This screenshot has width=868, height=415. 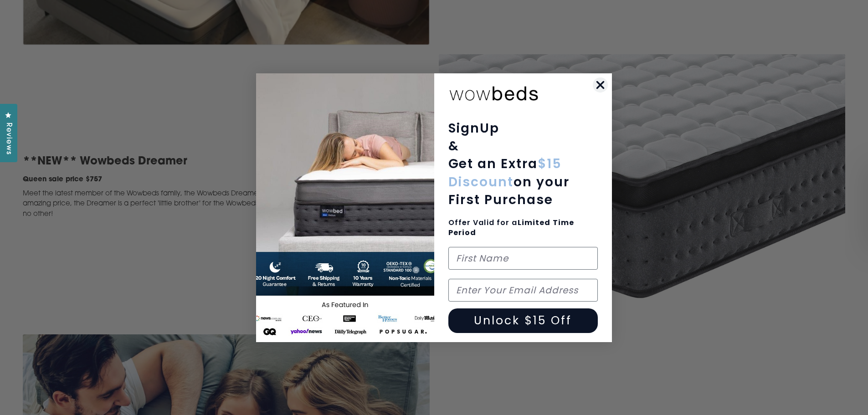 What do you see at coordinates (523, 290) in the screenshot?
I see `input: Enter Your Email Address` at bounding box center [523, 290].